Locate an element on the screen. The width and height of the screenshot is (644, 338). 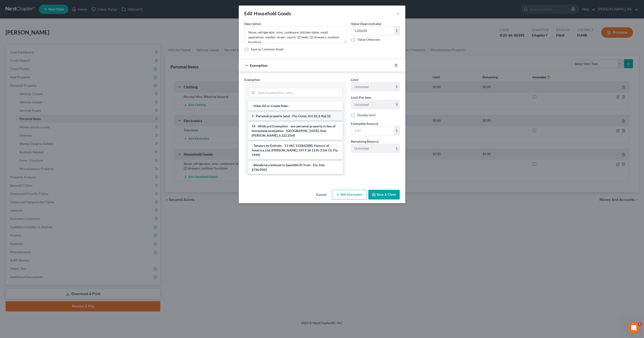
li: 14 - Wildcard Exemption - any personal property in lieu of homestead exemption - [GEOGRAPHIC_DATA... is located at coordinates (295, 131).